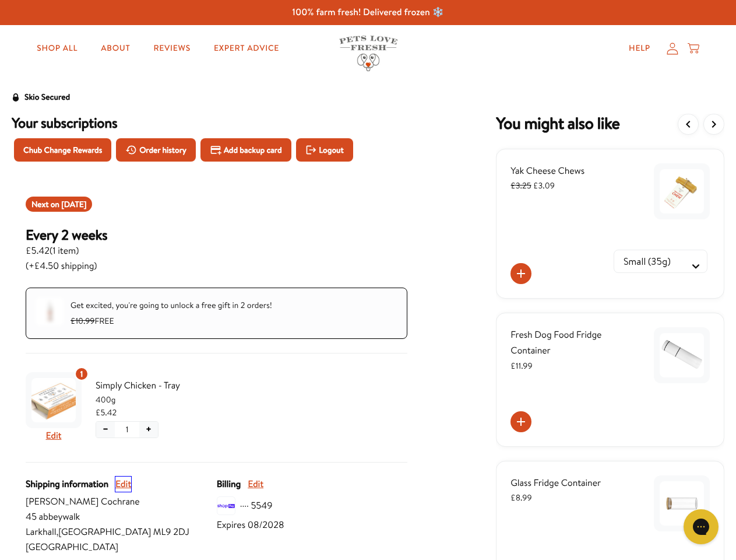  Describe the element at coordinates (216, 122) in the screenshot. I see `h3: Your subscriptions` at that location.